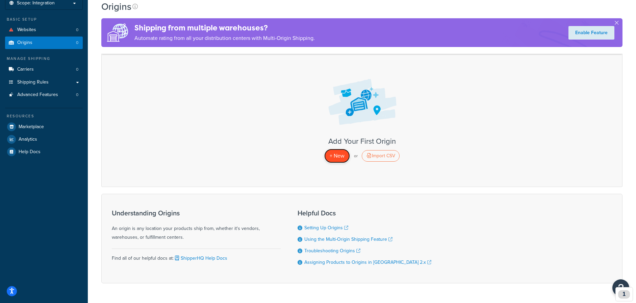 The height and width of the screenshot is (303, 636). I want to click on a: Setting Up Origins, so click(326, 227).